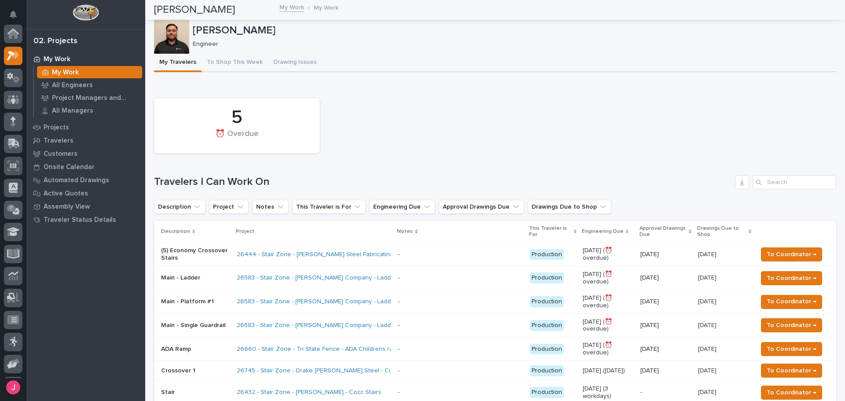 The width and height of the screenshot is (845, 401). I want to click on p: Assembly View, so click(66, 207).